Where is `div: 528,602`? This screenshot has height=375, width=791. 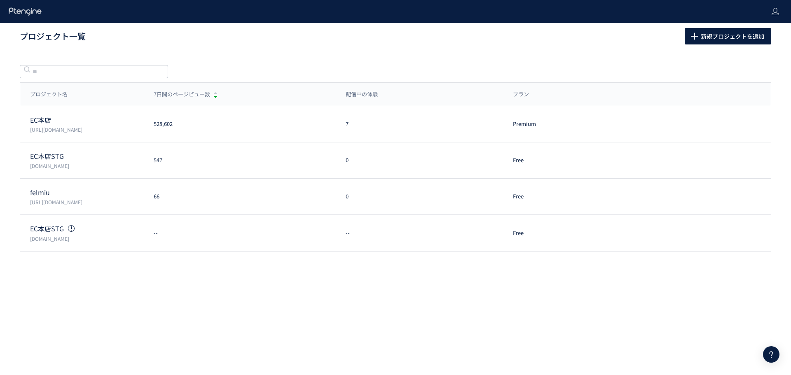
div: 528,602 is located at coordinates (240, 124).